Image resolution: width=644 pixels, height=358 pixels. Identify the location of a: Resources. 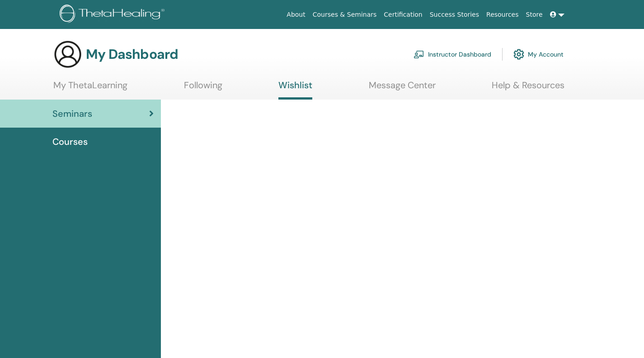
(502, 14).